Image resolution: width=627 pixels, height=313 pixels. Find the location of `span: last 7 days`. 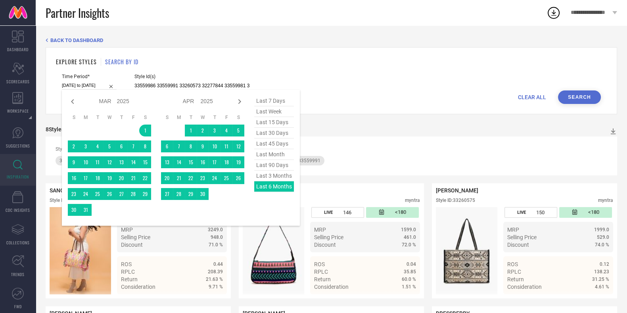

span: last 7 days is located at coordinates (274, 101).